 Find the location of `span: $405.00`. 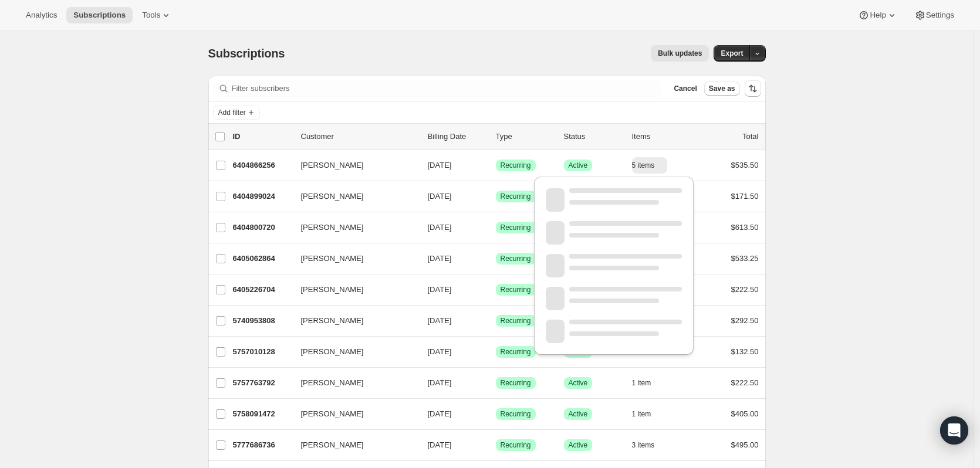

span: $405.00 is located at coordinates (745, 414).